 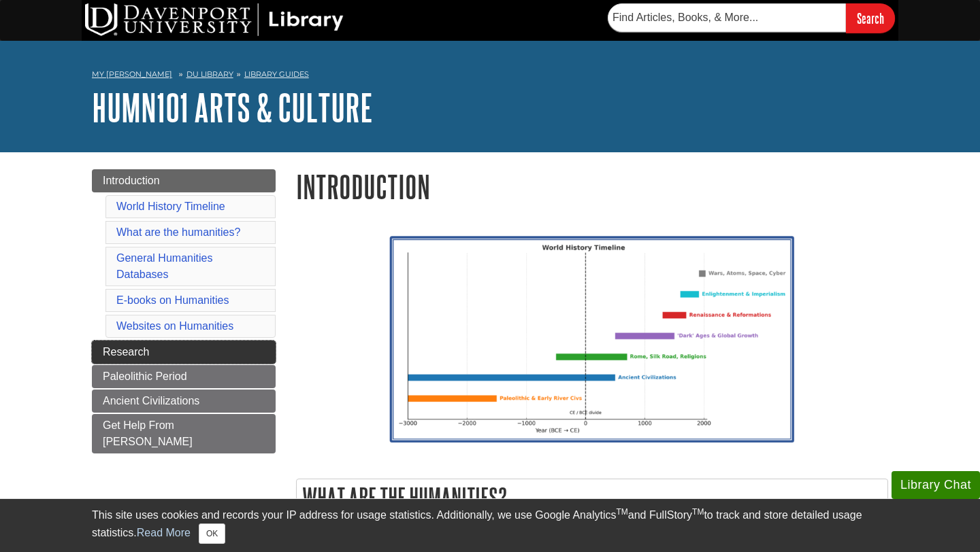 What do you see at coordinates (179, 232) in the screenshot?
I see `a: What are the humanities?` at bounding box center [179, 232].